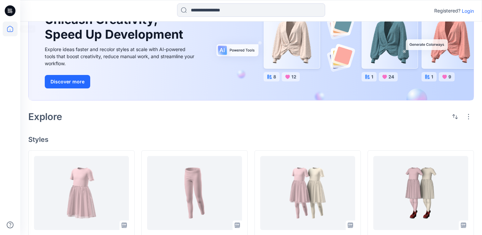 The image size is (482, 235). What do you see at coordinates (421, 193) in the screenshot?
I see `a: P5_AG_321` at bounding box center [421, 193].